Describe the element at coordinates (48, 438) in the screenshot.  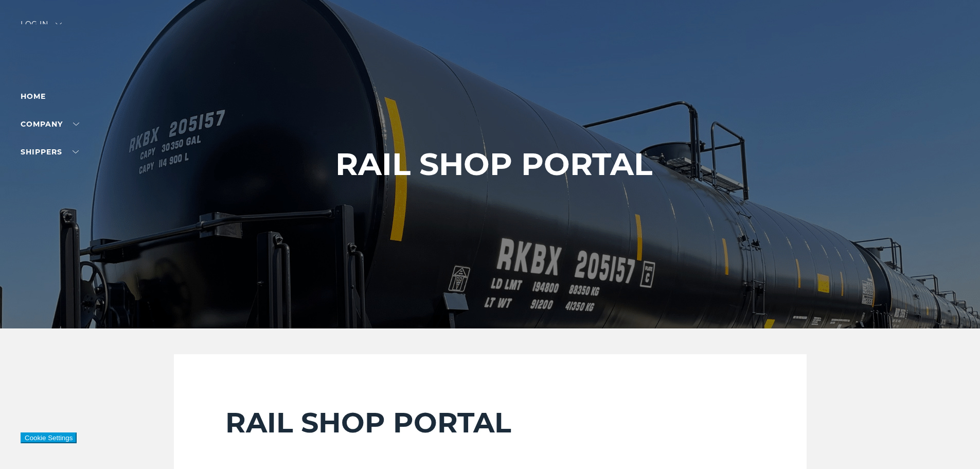
I see `button: Cookie Settings` at that location.